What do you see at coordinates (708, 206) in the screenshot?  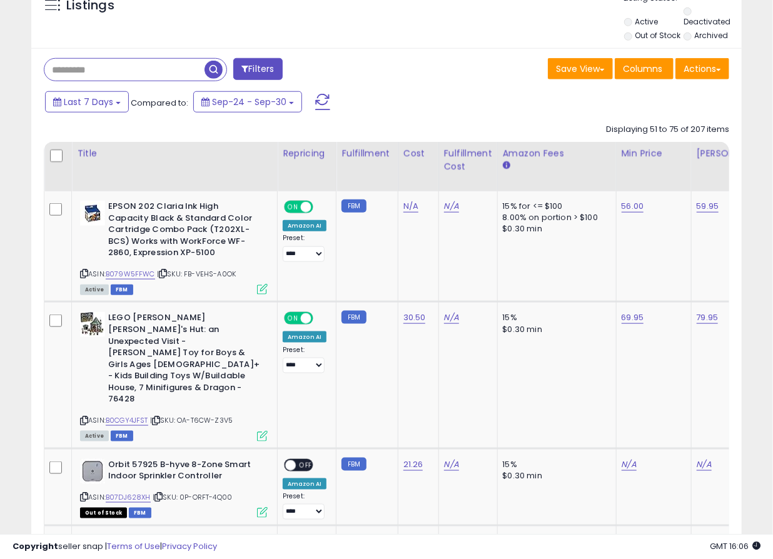 I see `a: 59.95` at bounding box center [708, 206].